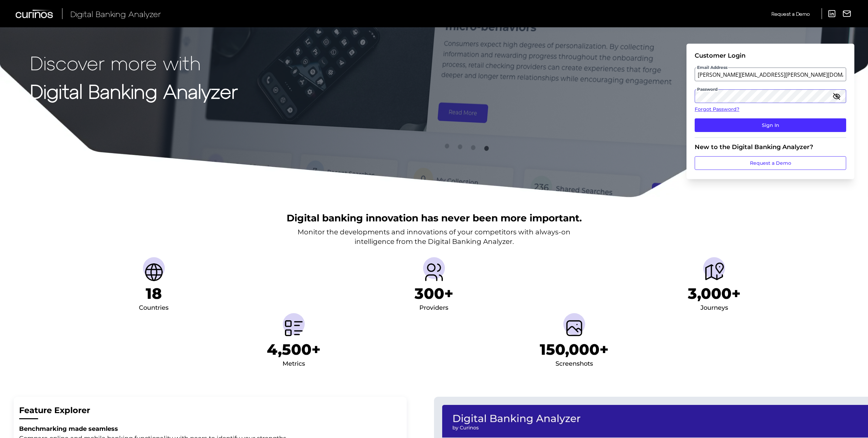 This screenshot has width=868, height=438. Describe the element at coordinates (770, 56) in the screenshot. I see `div: Customer Login` at that location.